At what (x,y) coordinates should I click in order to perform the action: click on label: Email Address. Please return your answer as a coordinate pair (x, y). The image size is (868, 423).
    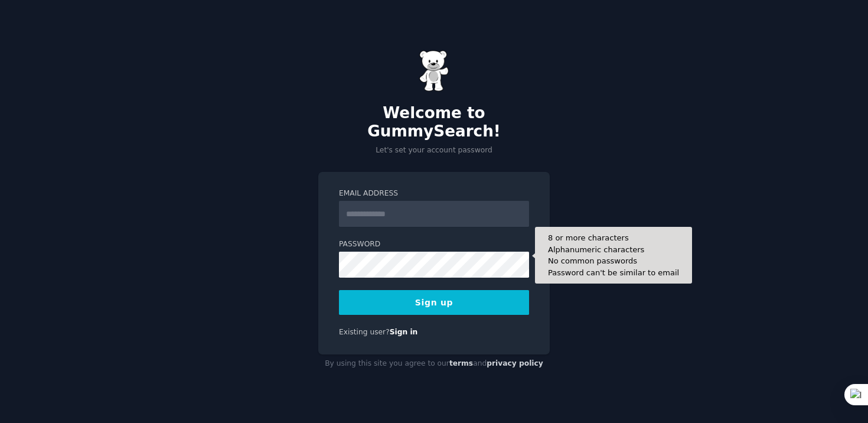
    Looking at the image, I should click on (434, 193).